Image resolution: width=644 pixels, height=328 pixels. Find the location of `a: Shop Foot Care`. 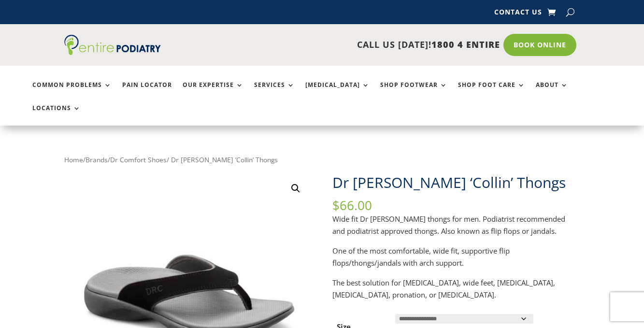

a: Shop Foot Care is located at coordinates (491, 92).